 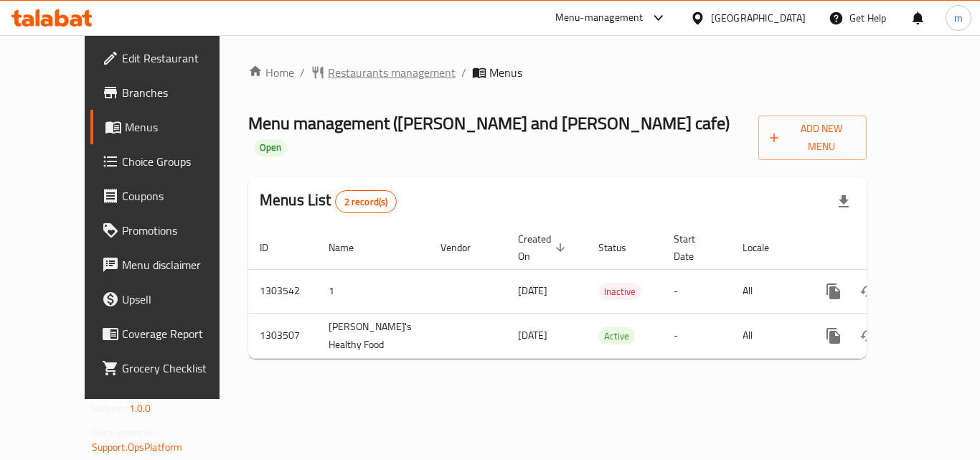 I want to click on a: Choice Groups, so click(x=169, y=161).